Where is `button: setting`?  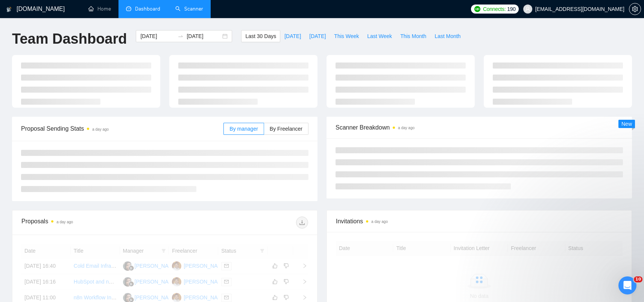 button: setting is located at coordinates (635, 9).